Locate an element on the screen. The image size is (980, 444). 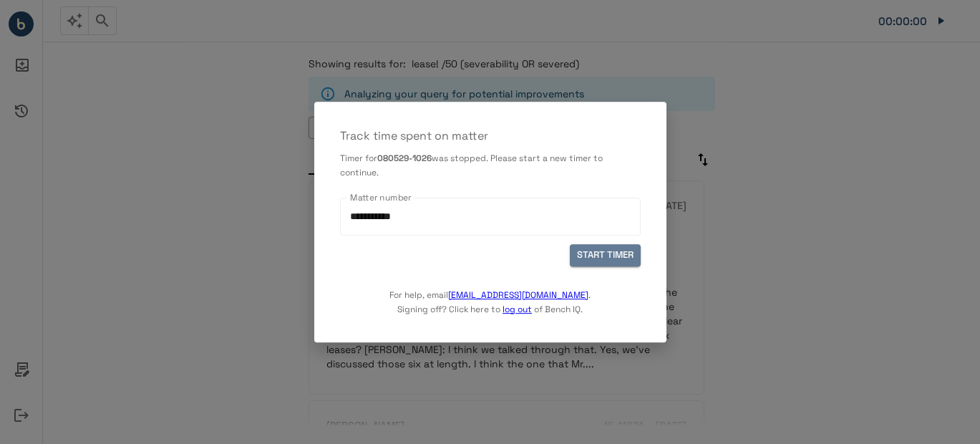
button: START TIMER is located at coordinates (605, 255).